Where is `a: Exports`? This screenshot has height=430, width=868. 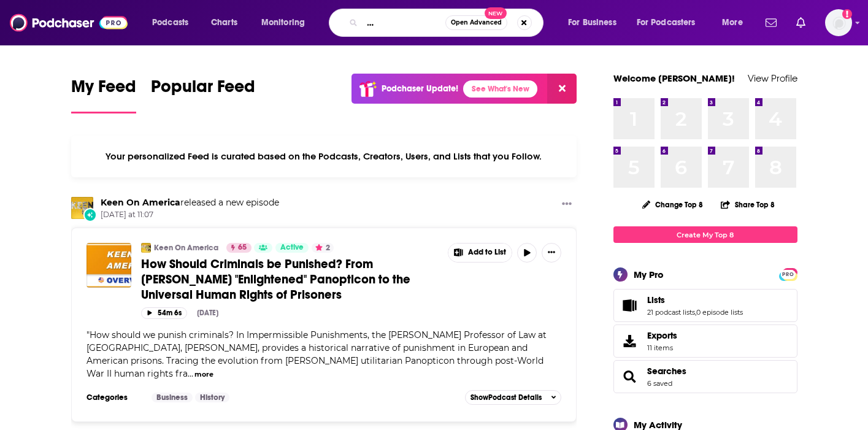 a: Exports is located at coordinates (706, 341).